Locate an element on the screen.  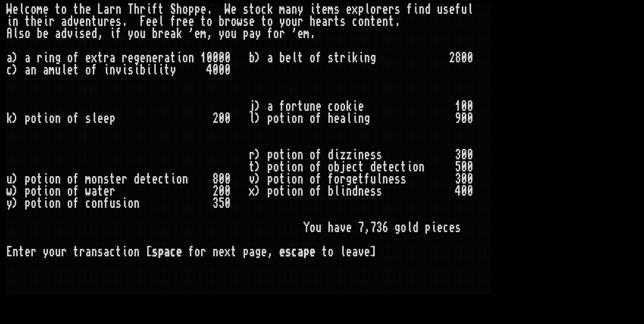
div: v is located at coordinates (70, 33).